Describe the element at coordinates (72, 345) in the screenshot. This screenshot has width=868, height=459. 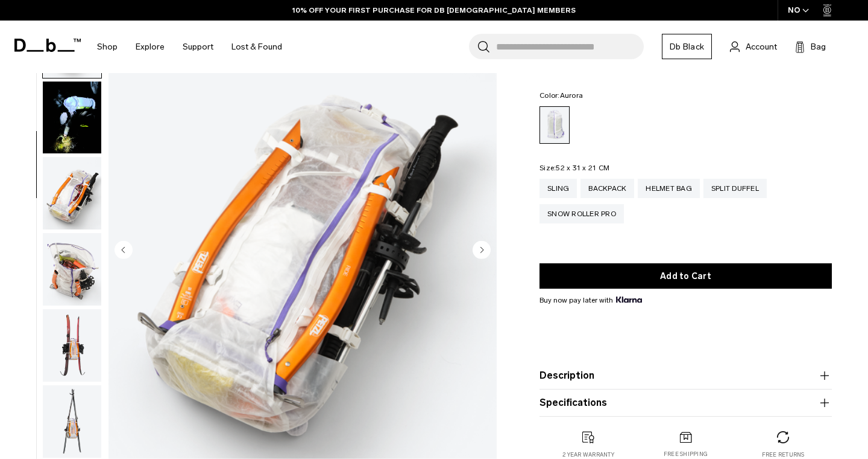
I see `button: Weigh_Lighter_Backpack_25L_8.png` at that location.